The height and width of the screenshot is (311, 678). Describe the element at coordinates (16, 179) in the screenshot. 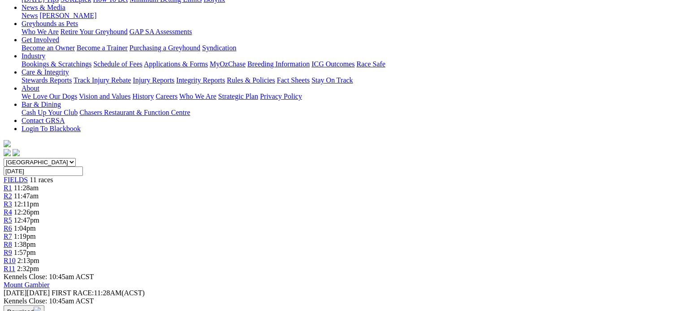

I see `span: FIELDS` at that location.